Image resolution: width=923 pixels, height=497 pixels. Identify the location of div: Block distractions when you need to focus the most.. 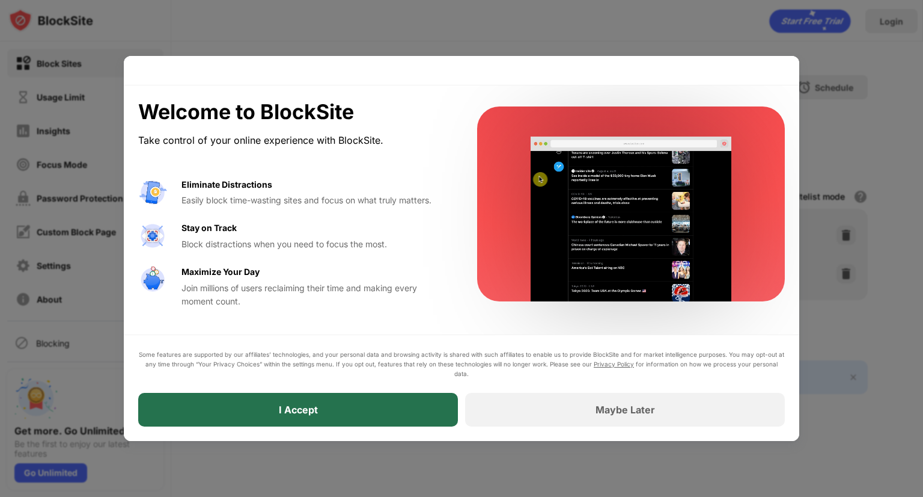
(315, 244).